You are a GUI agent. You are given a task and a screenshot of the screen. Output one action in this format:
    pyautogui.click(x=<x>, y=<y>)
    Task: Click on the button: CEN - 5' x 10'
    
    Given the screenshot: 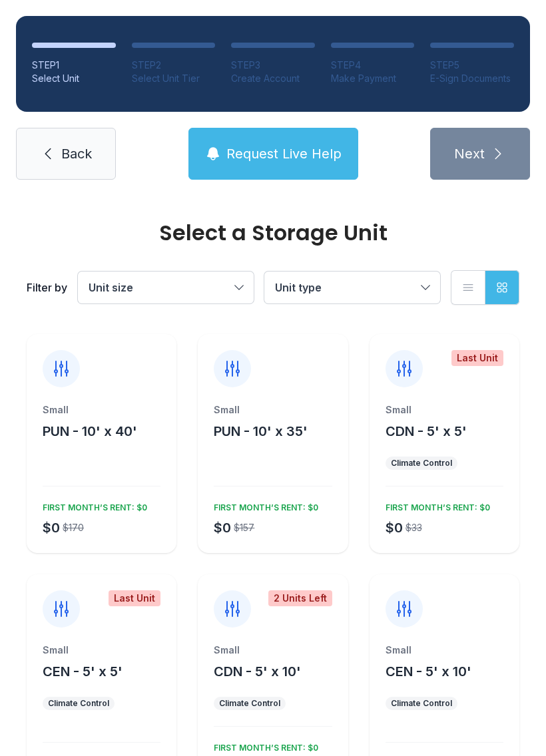 What is the action you would take?
    pyautogui.click(x=428, y=672)
    